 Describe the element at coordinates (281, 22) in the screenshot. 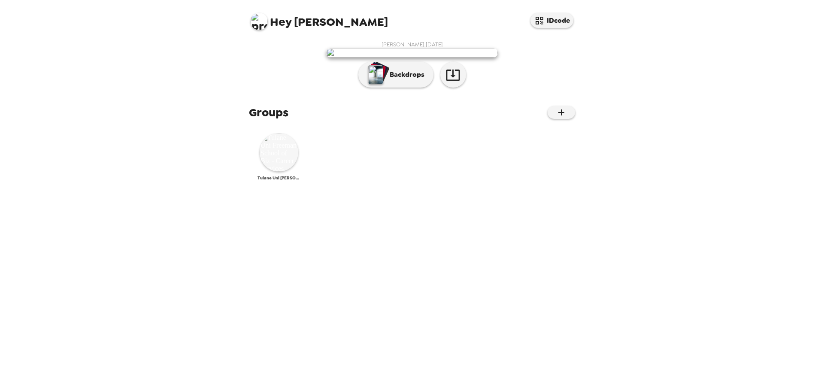

I see `span: Hey` at that location.